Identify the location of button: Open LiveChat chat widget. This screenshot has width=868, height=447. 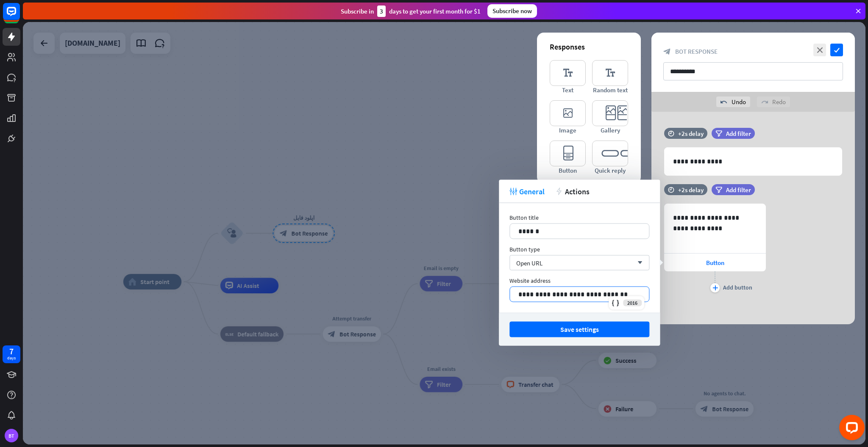
(19, 16).